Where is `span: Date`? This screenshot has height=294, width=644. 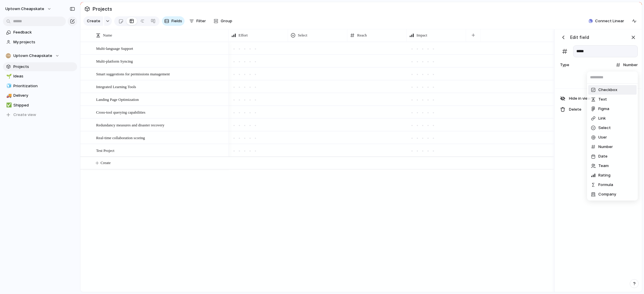
span: Date is located at coordinates (603, 156).